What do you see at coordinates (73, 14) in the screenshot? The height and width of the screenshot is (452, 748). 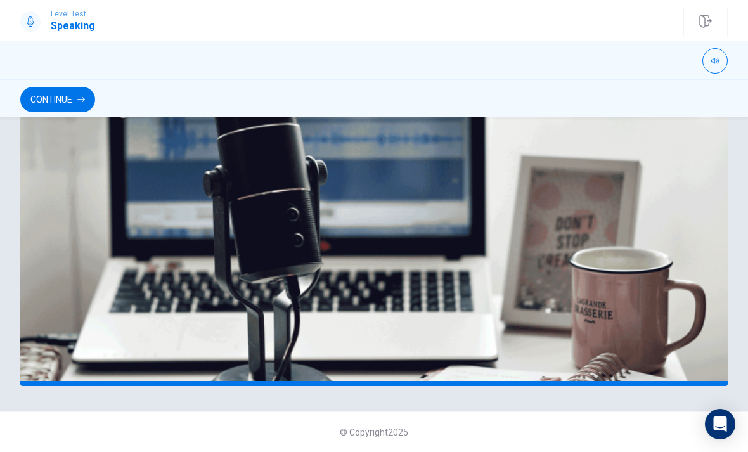 I see `span: Level Test` at bounding box center [73, 14].